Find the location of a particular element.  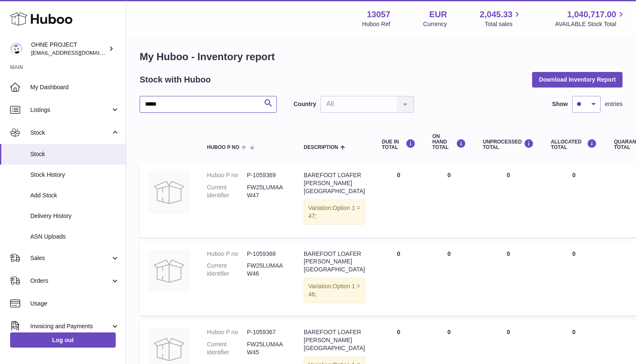

label: Country is located at coordinates (305, 104).